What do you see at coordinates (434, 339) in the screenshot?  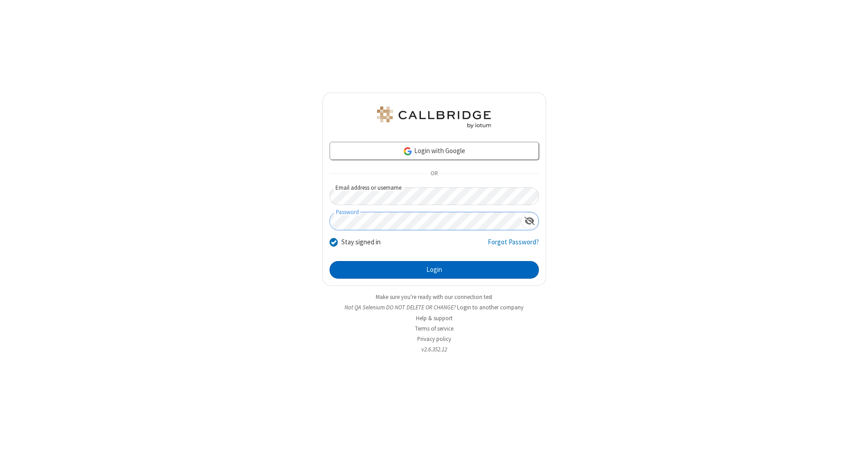 I see `a: Privacy policy` at bounding box center [434, 339].